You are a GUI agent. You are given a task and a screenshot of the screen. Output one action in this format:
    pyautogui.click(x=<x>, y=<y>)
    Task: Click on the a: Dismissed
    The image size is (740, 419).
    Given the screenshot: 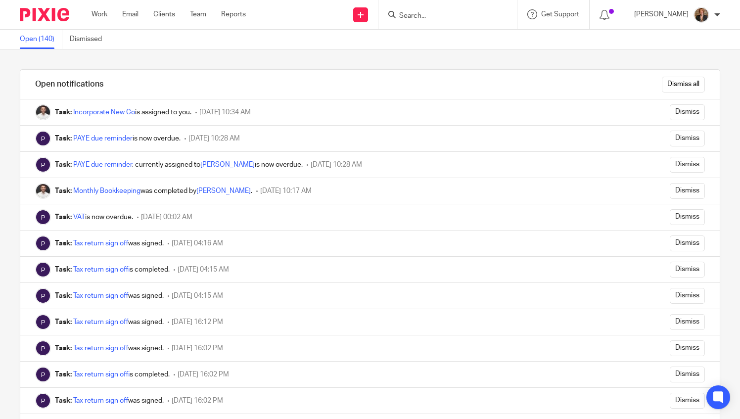 What is the action you would take?
    pyautogui.click(x=89, y=39)
    